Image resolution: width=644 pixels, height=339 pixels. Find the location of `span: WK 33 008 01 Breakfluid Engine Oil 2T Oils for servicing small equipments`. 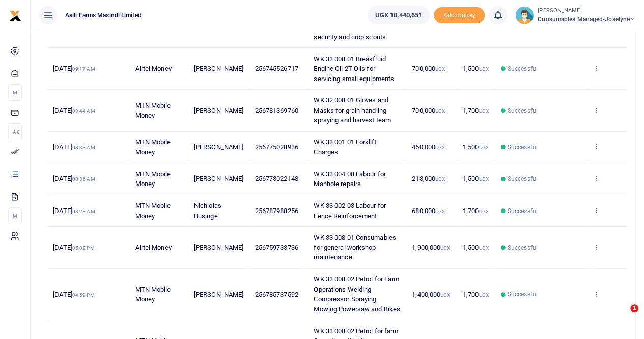

span: WK 33 008 01 Breakfluid Engine Oil 2T Oils for servicing small equipments is located at coordinates (354, 69).